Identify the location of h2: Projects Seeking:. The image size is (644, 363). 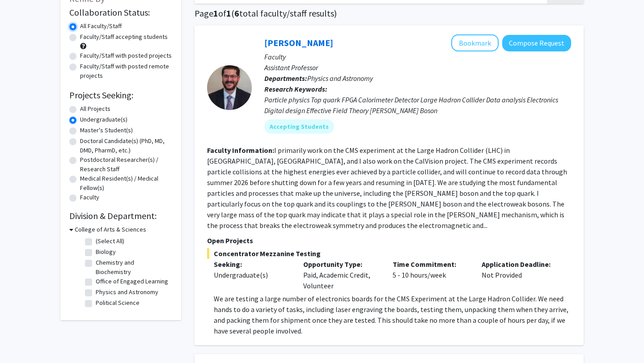
(121, 95).